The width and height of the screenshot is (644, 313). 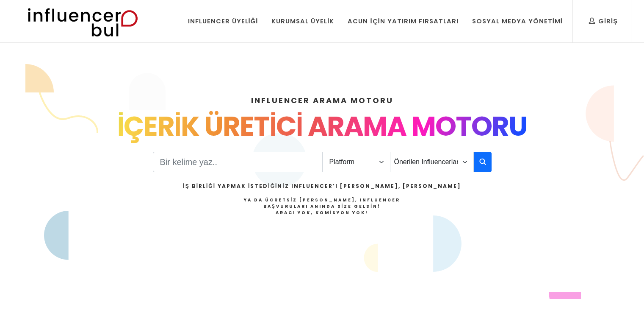 What do you see at coordinates (238, 162) in the screenshot?
I see `input: Search` at bounding box center [238, 162].